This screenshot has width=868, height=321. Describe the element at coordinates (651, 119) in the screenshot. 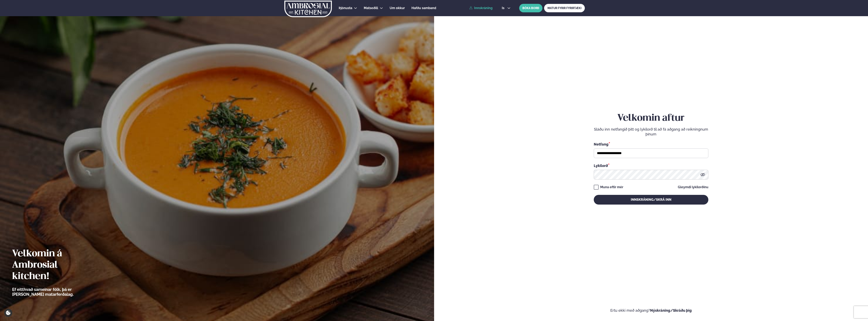

I see `h2: Velkomin aftur` at that location.